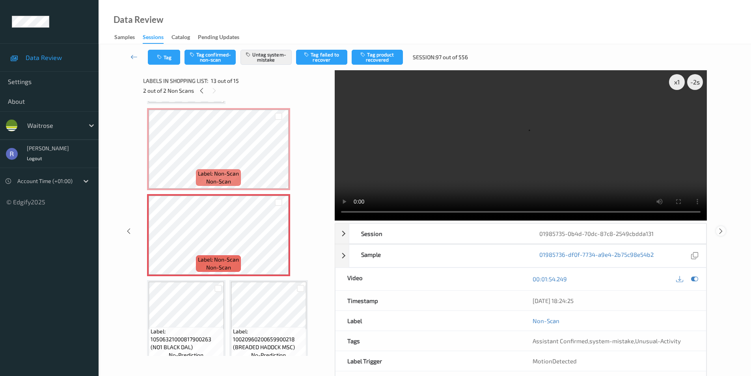  I want to click on div: 01985735-0b4d-70dc-87c8-2549cbdda131, so click(617, 233).